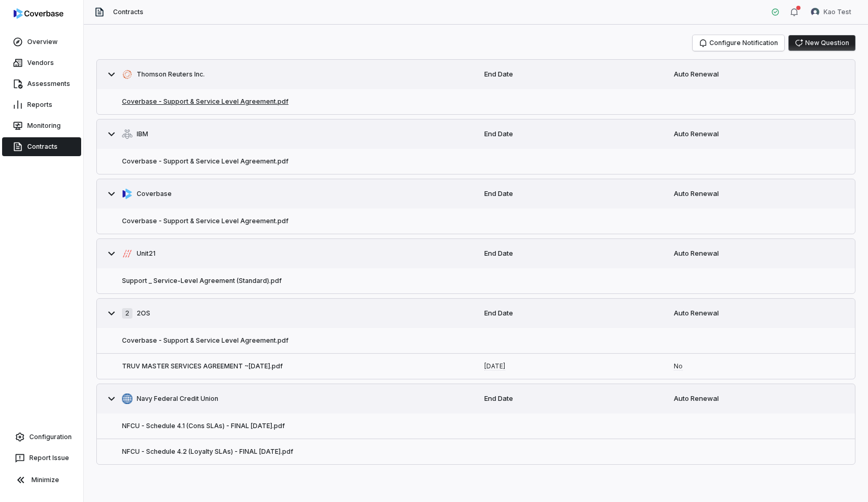 This screenshot has width=868, height=502. Describe the element at coordinates (41, 105) in the screenshot. I see `a: Reports` at that location.